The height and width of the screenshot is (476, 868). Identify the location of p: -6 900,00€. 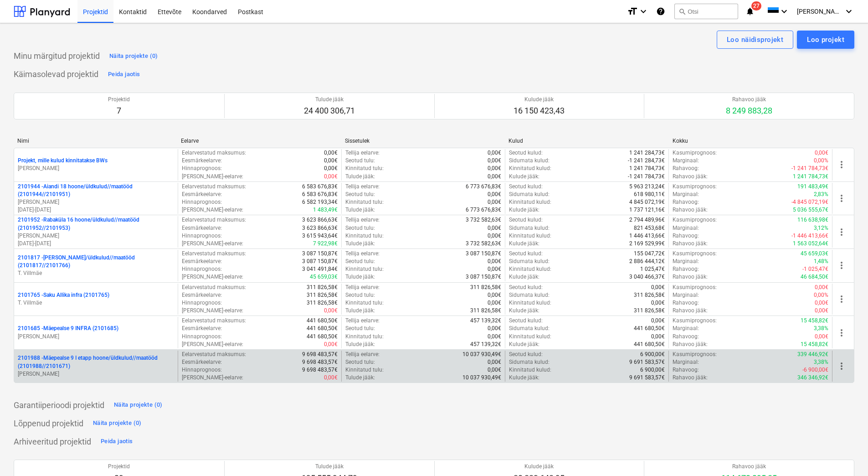
(816, 370).